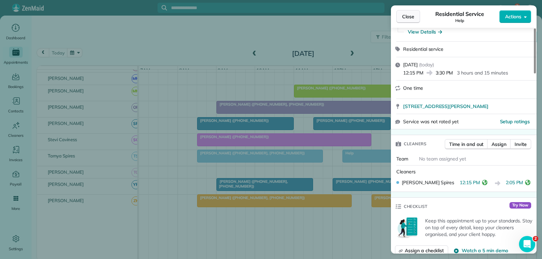  I want to click on p: 3 hours and 15 minutes, so click(483, 73).